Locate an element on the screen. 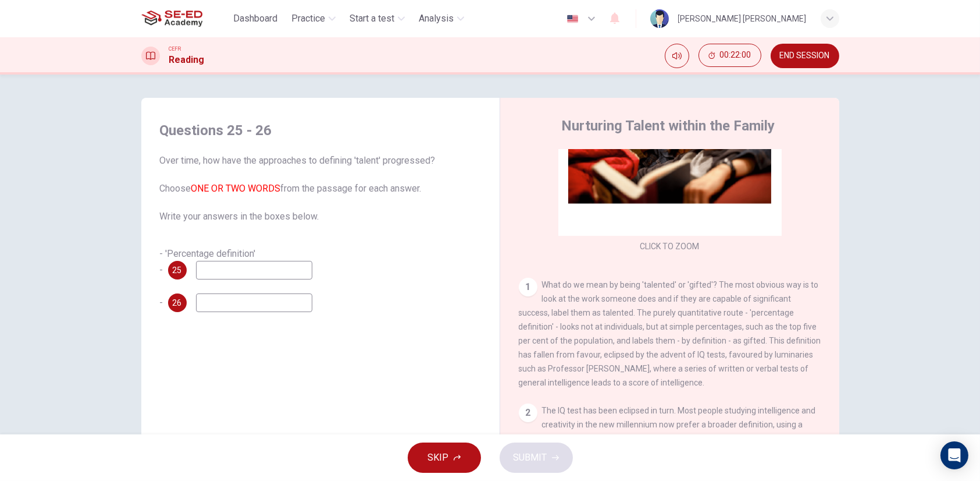 The width and height of the screenshot is (980, 481). h4: Nurturing Talent within the Family is located at coordinates (667, 125).